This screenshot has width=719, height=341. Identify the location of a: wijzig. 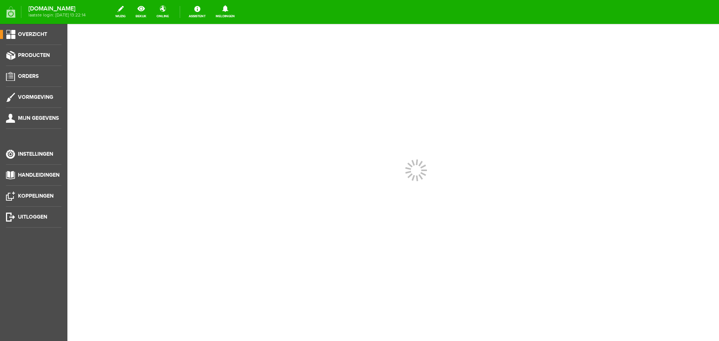
(120, 12).